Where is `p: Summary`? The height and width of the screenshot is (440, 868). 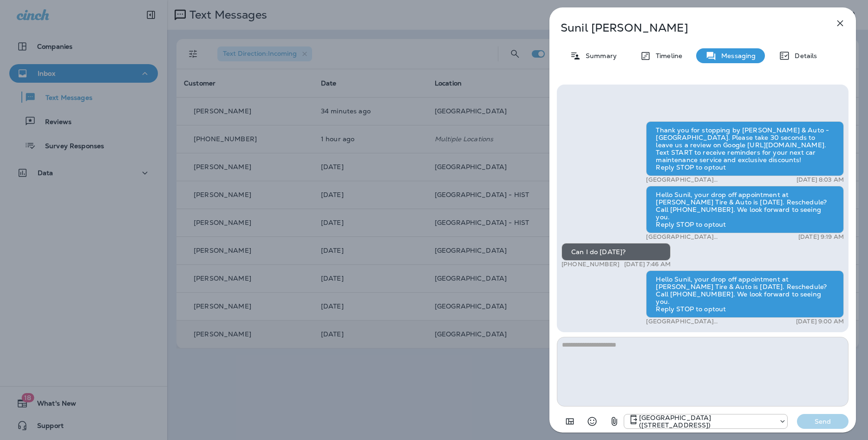 p: Summary is located at coordinates (598, 56).